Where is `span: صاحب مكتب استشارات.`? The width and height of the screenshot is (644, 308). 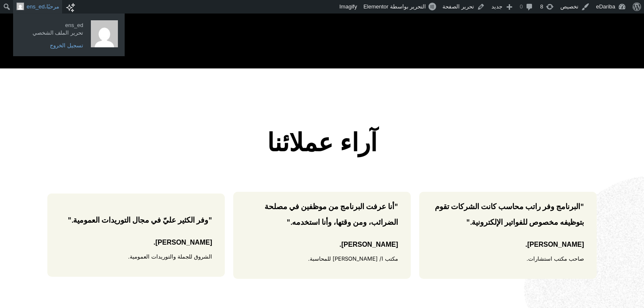
span: صاحب مكتب استشارات. is located at coordinates (555, 258).